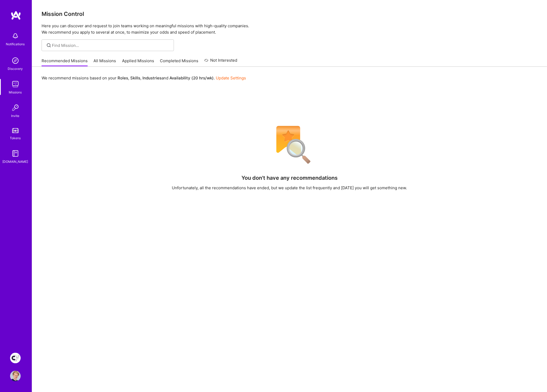 This screenshot has width=547, height=392. Describe the element at coordinates (144, 78) in the screenshot. I see `p: We recommend missions based on your , , and .` at that location.